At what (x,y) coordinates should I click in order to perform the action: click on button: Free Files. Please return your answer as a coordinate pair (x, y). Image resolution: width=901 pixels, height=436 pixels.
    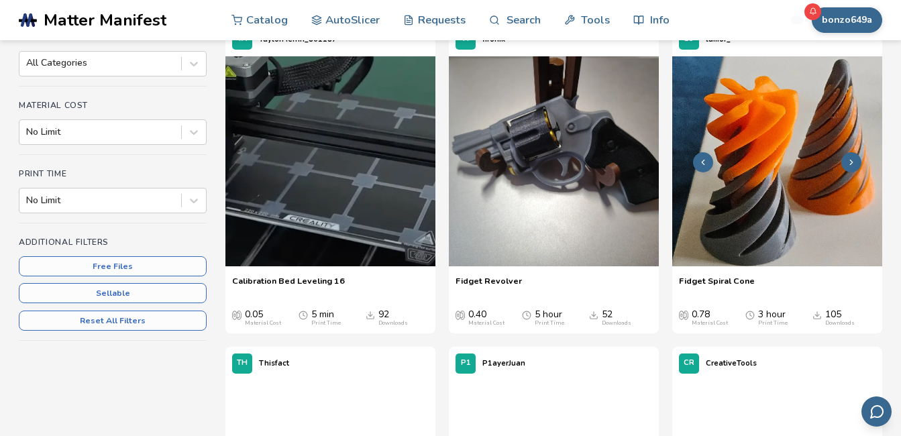
    Looking at the image, I should click on (113, 266).